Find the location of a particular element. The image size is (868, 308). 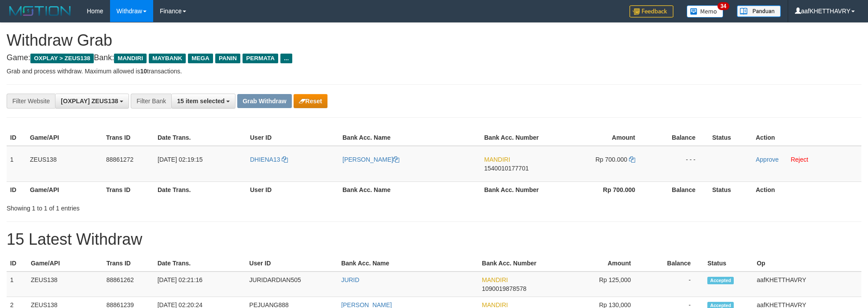

td: JURIDARDIAN505 is located at coordinates (291, 285).